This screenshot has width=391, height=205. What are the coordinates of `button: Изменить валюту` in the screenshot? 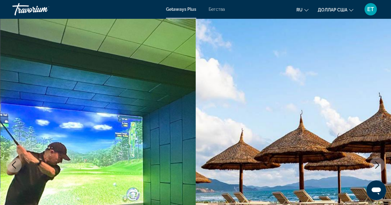 It's located at (335, 10).